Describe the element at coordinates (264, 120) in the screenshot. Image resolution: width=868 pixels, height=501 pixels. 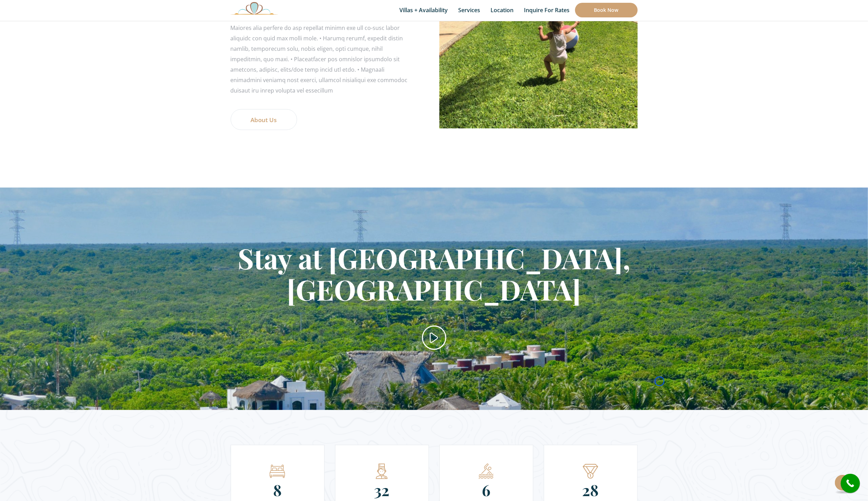
I see `a: About Us` at that location.